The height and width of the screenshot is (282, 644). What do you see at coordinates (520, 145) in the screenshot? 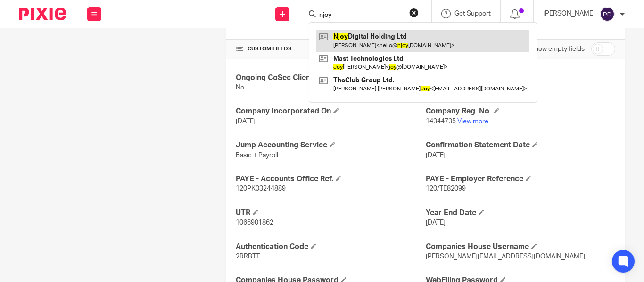
I see `h4: Confirmation Statement Date` at bounding box center [520, 145].